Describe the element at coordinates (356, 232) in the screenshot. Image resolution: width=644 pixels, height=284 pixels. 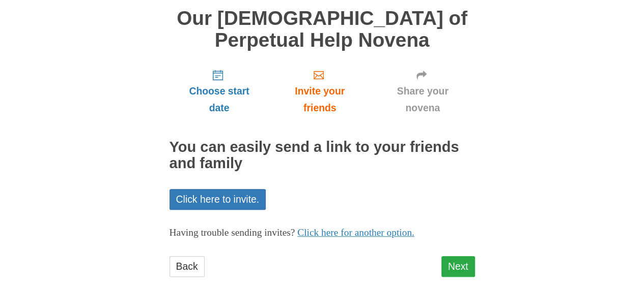
I see `a: Click here for another option.` at that location.